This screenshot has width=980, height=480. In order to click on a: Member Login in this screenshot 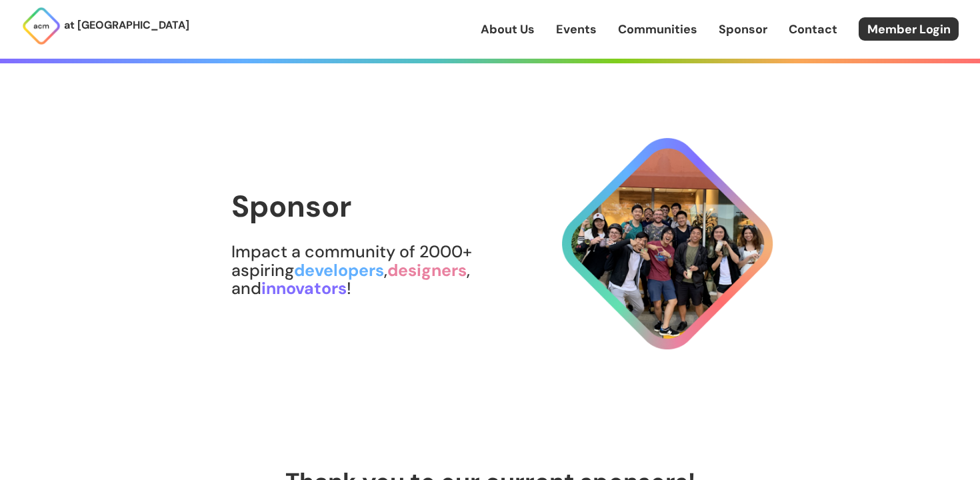, I will do `click(909, 29)`.